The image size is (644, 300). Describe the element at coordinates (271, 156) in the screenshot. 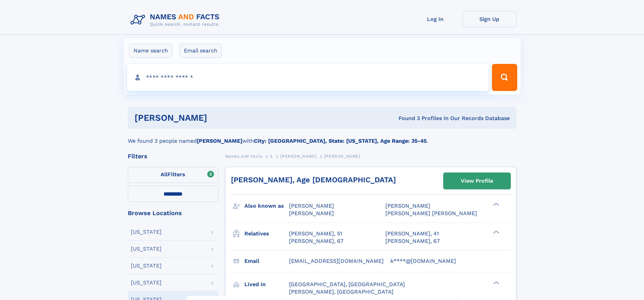

I see `a: S` at that location.